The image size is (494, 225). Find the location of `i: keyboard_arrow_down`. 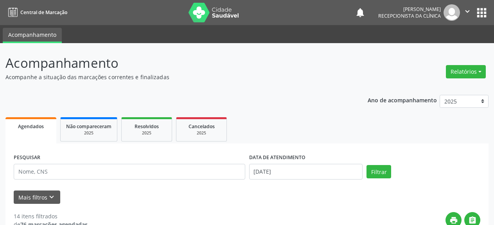

i: keyboard_arrow_down is located at coordinates (52, 197).